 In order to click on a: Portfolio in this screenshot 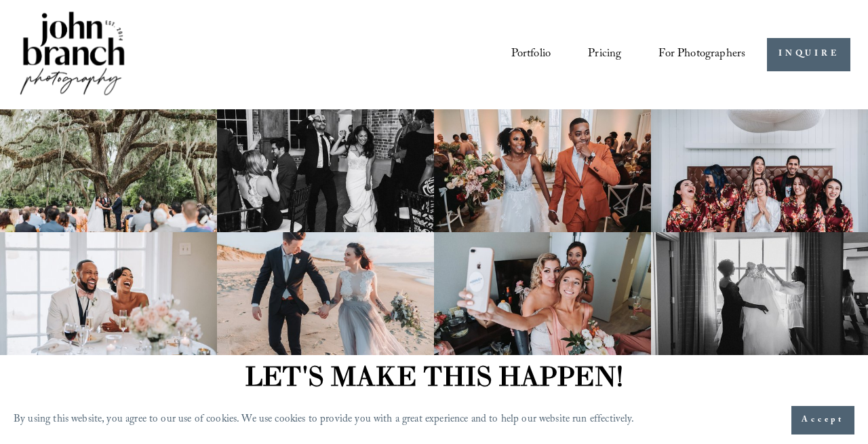, I will do `click(532, 55)`.